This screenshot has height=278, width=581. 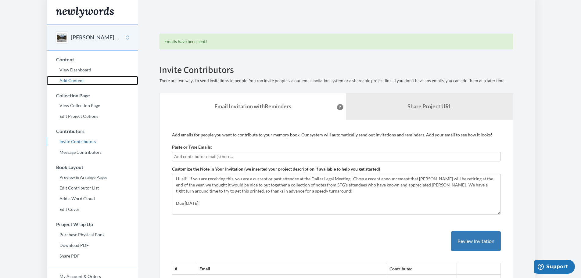 I want to click on h3: Content, so click(x=92, y=59).